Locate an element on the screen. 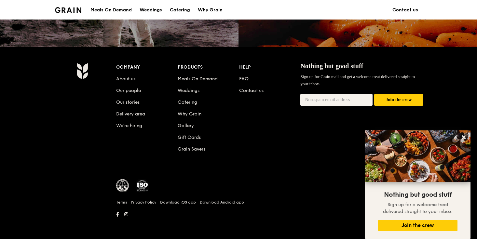 Image resolution: width=477 pixels, height=239 pixels. a: Our people is located at coordinates (129, 91).